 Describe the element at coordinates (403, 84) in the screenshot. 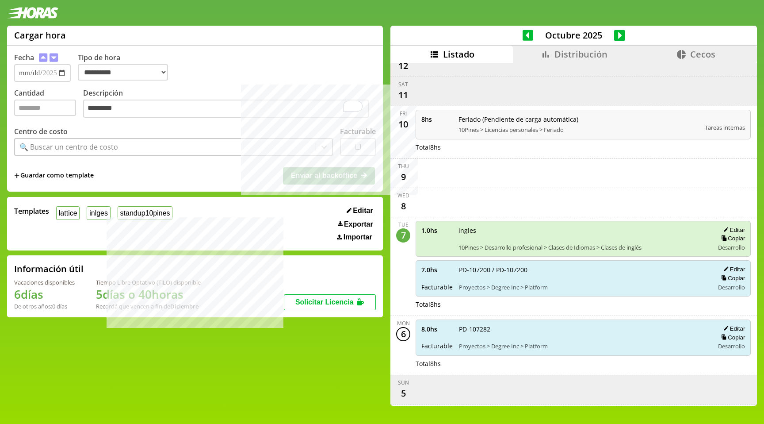

I see `div: Sat` at that location.